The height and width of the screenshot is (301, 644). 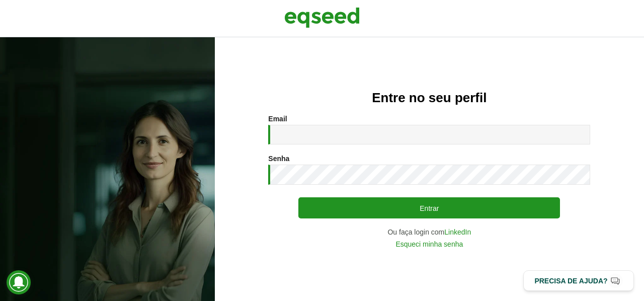 What do you see at coordinates (277, 119) in the screenshot?
I see `label: Email` at bounding box center [277, 119].